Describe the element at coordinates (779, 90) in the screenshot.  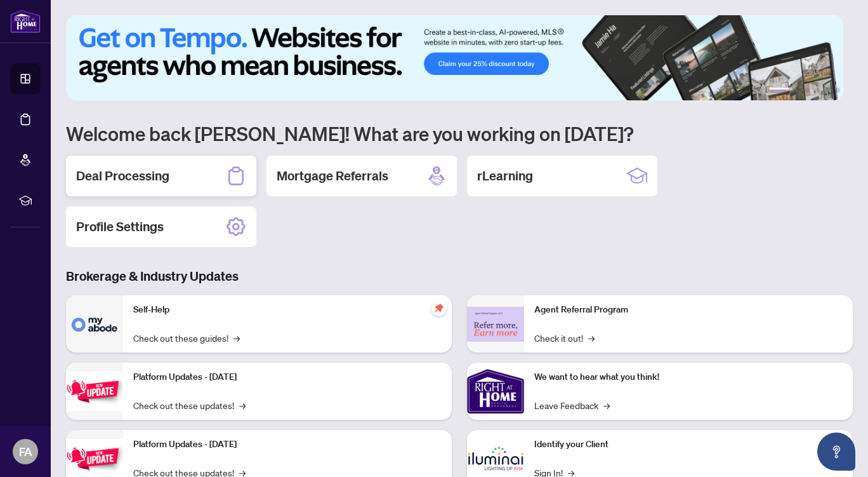
I see `button: 1` at that location.